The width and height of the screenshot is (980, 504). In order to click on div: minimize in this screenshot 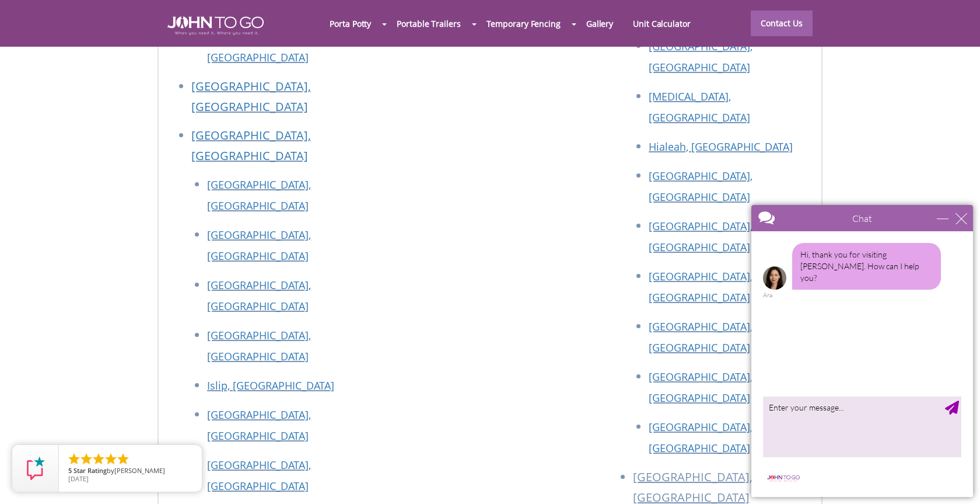, I will do `click(198, 20)`.